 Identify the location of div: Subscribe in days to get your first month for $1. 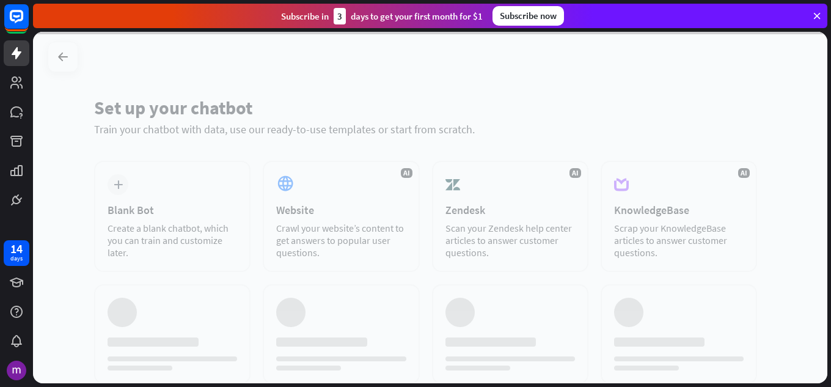
(382, 16).